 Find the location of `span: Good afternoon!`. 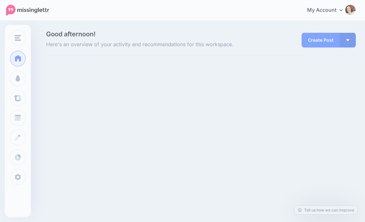

span: Good afternoon! is located at coordinates (71, 34).